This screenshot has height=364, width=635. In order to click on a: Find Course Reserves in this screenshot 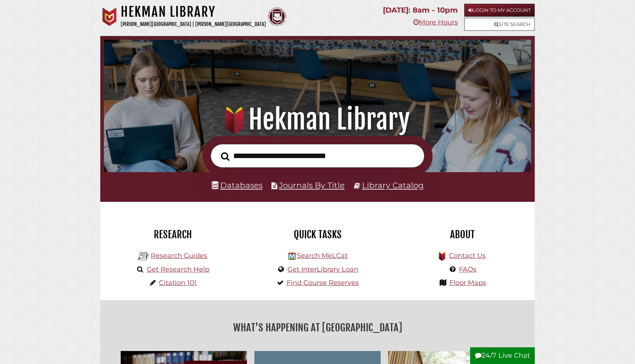, I will do `click(323, 283)`.